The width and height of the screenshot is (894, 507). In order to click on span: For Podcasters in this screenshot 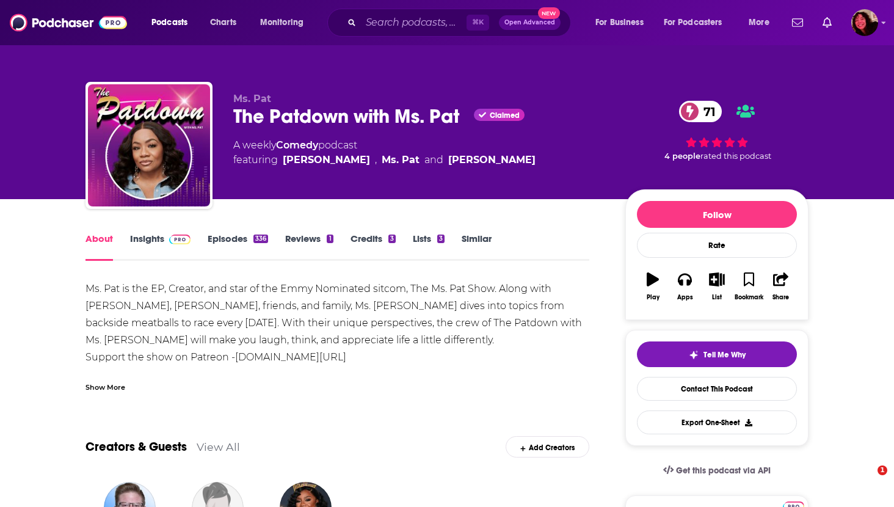, I will do `click(693, 23)`.